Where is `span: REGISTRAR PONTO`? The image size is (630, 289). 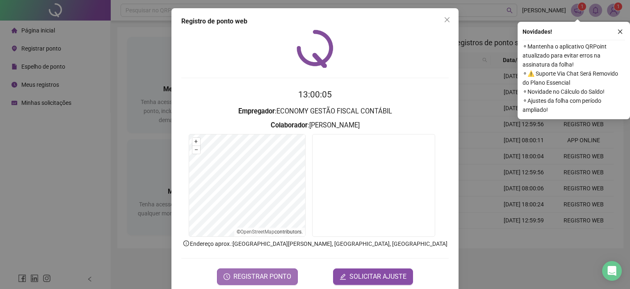
span: REGISTRAR PONTO is located at coordinates (262, 276).